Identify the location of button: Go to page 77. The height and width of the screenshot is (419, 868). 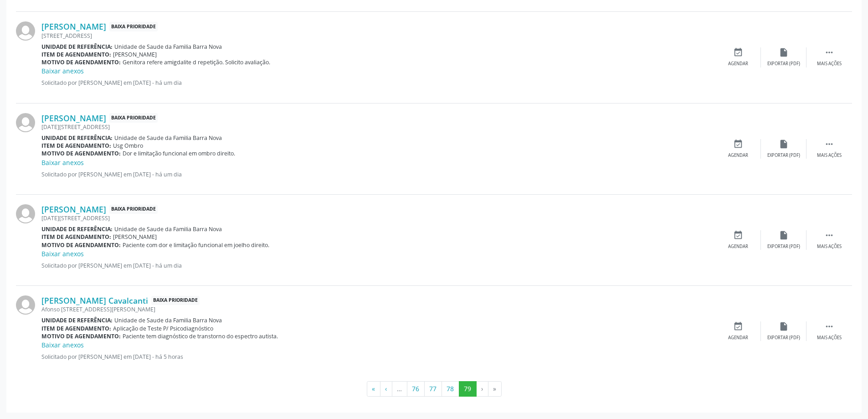
(433, 389).